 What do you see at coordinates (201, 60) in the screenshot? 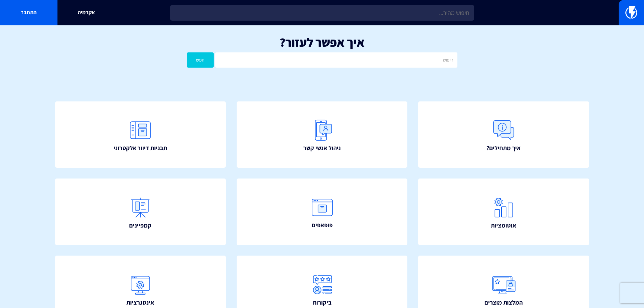
I see `button: חפש` at bounding box center [201, 60].